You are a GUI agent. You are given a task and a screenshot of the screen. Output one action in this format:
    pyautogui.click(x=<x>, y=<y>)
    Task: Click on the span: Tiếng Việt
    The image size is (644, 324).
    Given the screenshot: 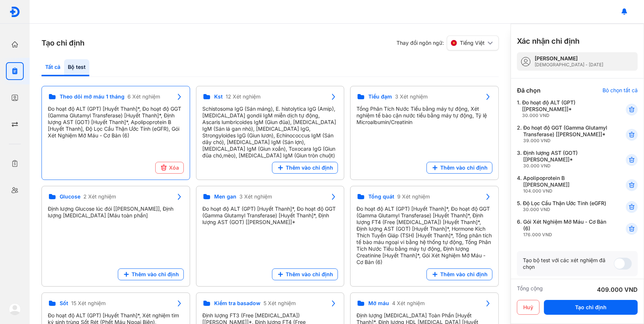 What is the action you would take?
    pyautogui.click(x=472, y=43)
    